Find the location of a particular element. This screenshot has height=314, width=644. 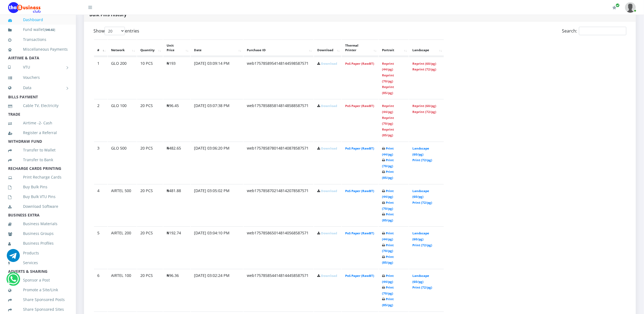

a: Buy Bulk VTU Pins is located at coordinates (38, 196).